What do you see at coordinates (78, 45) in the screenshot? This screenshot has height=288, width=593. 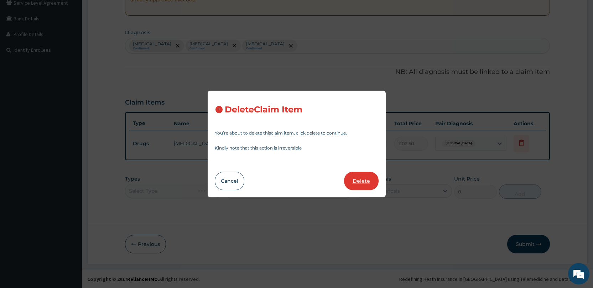 I see `div: Chat with us now` at bounding box center [78, 45].